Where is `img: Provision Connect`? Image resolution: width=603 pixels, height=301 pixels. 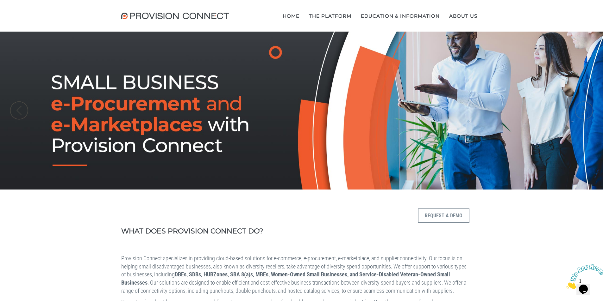 img: Provision Connect is located at coordinates (177, 16).